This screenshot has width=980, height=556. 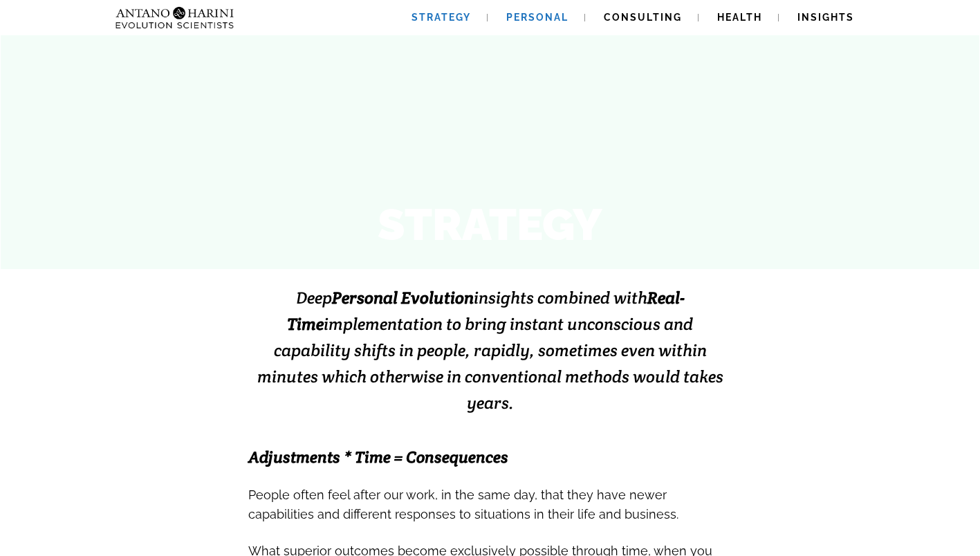 I want to click on span: Strategy, so click(x=441, y=17).